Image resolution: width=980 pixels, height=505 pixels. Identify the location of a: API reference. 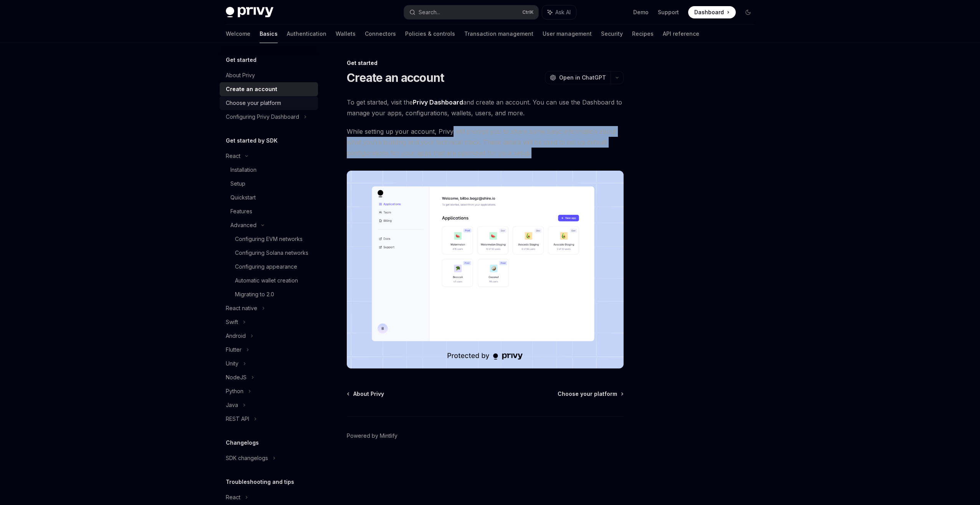
(681, 34).